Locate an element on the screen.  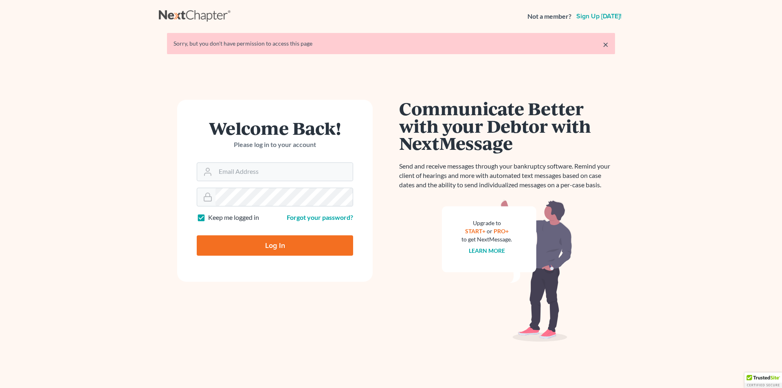
a: PRO+ is located at coordinates (501, 231).